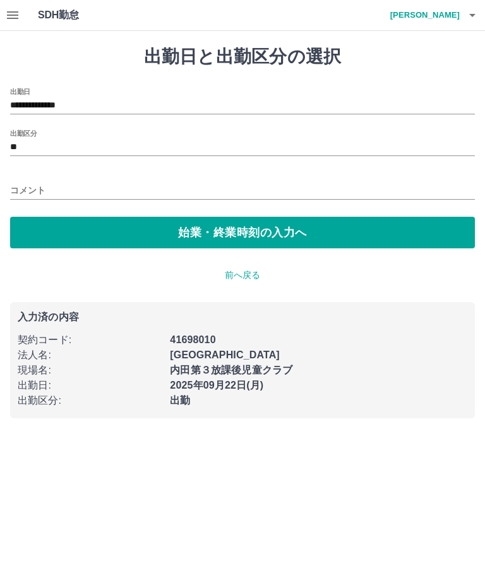 The image size is (485, 582). What do you see at coordinates (90, 355) in the screenshot?
I see `p: 法人名 :` at bounding box center [90, 355].